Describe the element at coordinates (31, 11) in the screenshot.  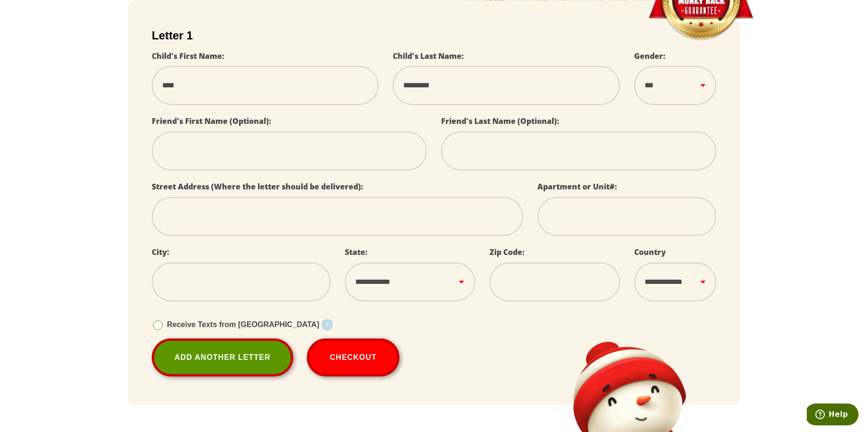
I see `span: Help` at that location.